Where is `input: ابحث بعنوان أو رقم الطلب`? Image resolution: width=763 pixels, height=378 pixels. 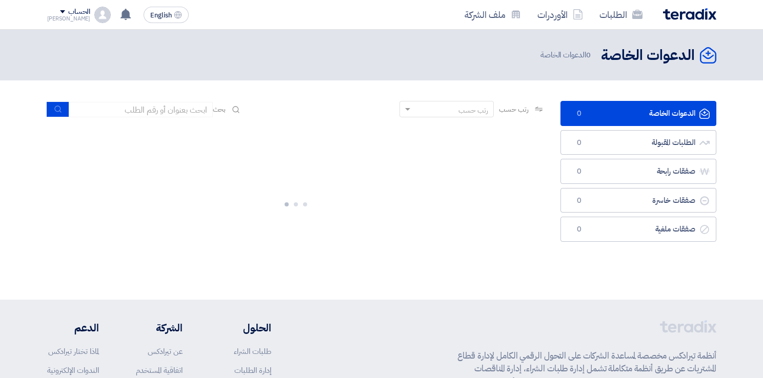
input: ابحث بعنوان أو رقم الطلب is located at coordinates (141, 110).